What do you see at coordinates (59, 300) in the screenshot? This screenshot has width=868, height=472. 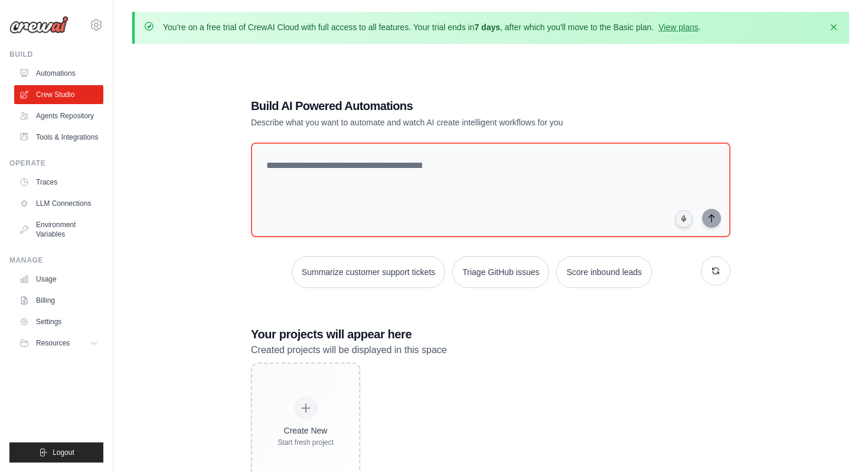 I see `a: Billing` at bounding box center [59, 300].